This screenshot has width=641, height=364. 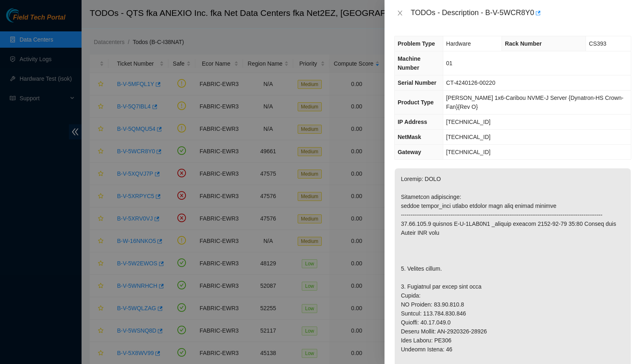 What do you see at coordinates (409, 137) in the screenshot?
I see `span: NetMask` at bounding box center [409, 137].